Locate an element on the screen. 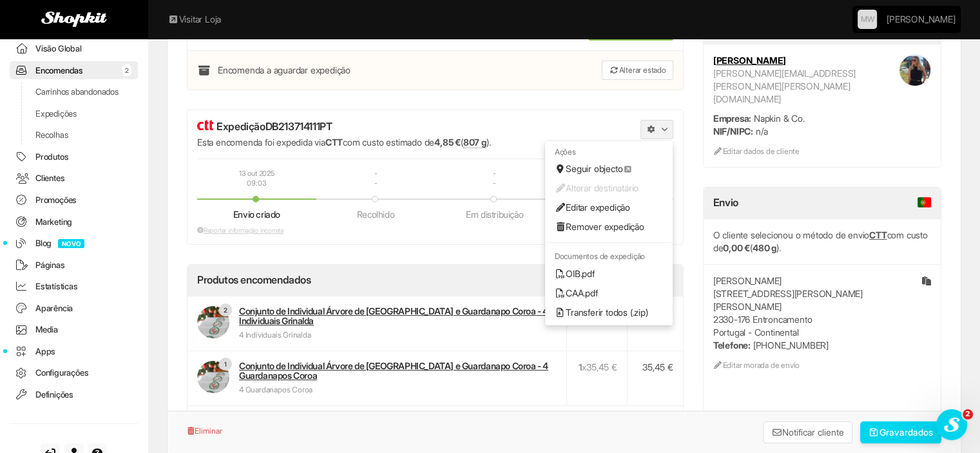  a: Encomendas2 is located at coordinates (73, 70).